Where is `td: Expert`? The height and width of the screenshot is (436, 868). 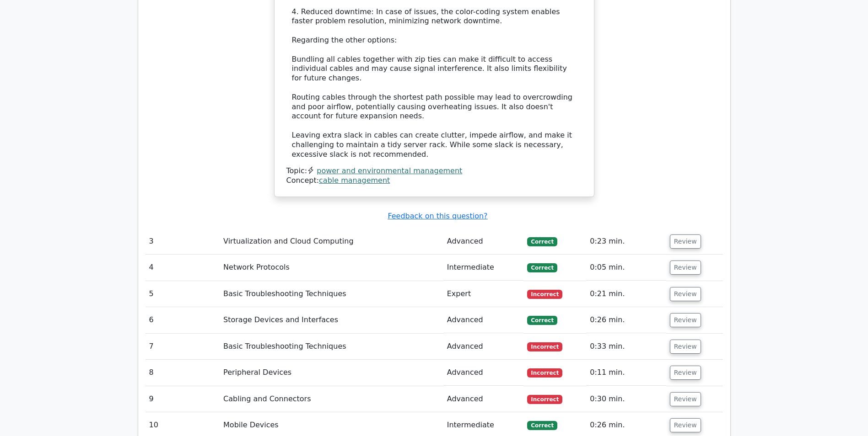
td: Expert is located at coordinates (484, 294).